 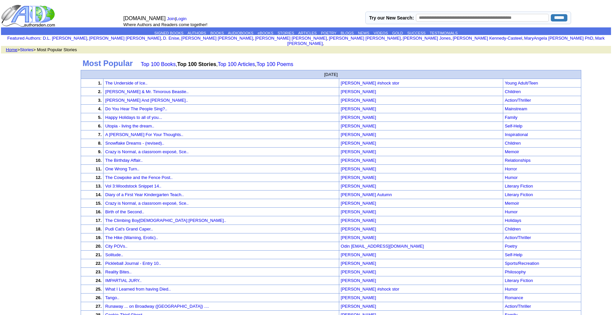 What do you see at coordinates (99, 126) in the screenshot?
I see `font: 6.` at bounding box center [99, 126].